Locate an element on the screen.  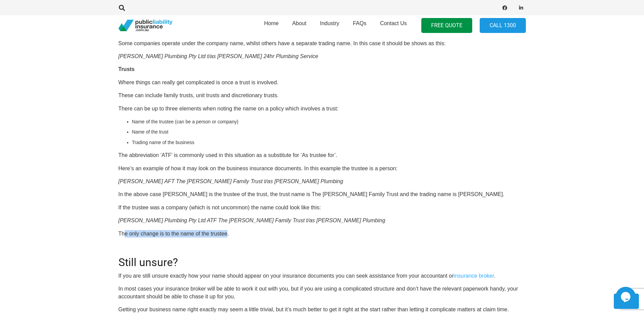
p: The abbreviation ‘ATF’ is commonly used in this situation as a substitute for ‘As trustee for’. is located at coordinates (322, 155).